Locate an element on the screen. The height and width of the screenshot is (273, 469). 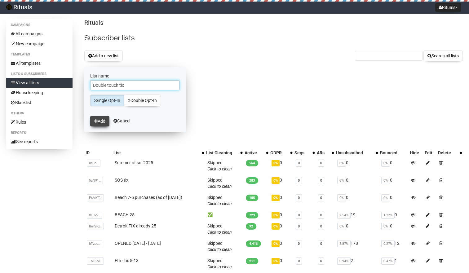
span: 3.87% is located at coordinates (344, 244).